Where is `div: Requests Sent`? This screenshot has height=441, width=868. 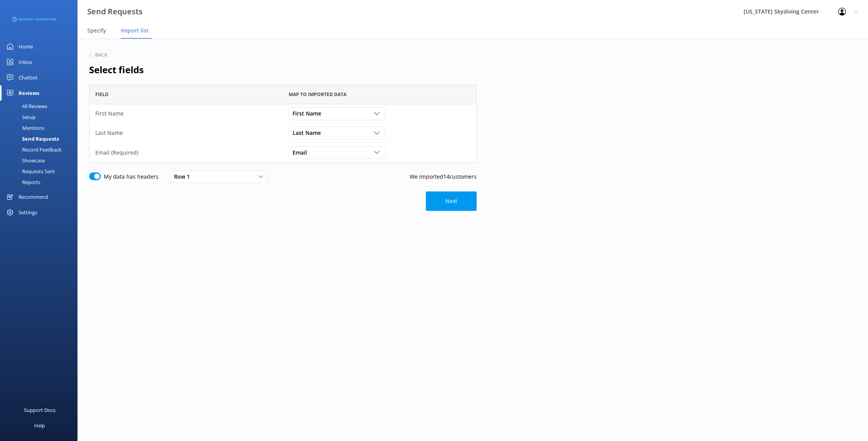 div: Requests Sent is located at coordinates (30, 171).